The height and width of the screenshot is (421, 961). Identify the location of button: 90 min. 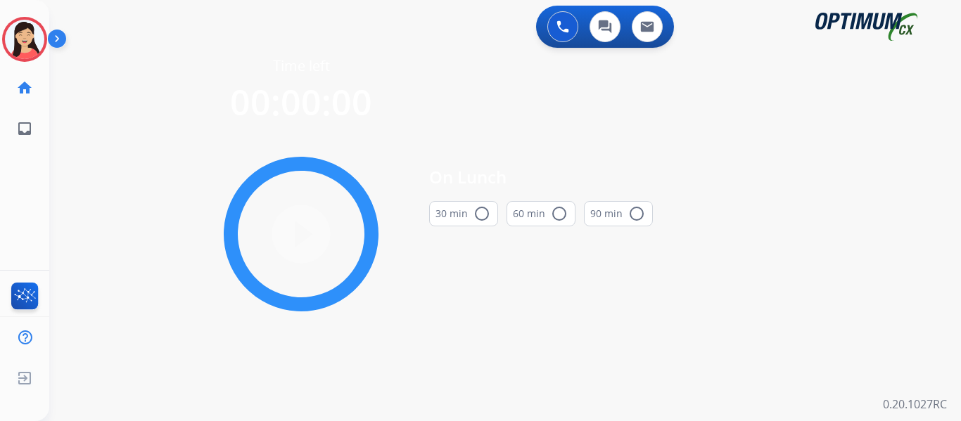
(618, 214).